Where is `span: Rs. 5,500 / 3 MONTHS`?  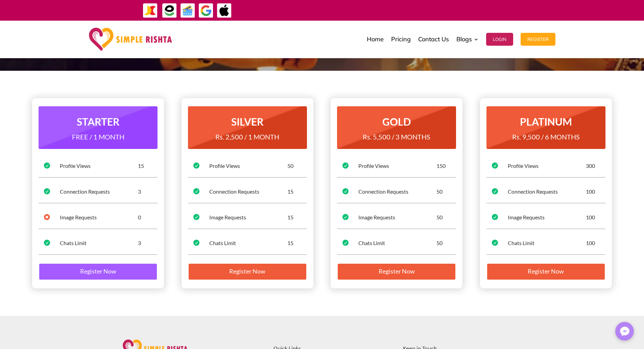 span: Rs. 5,500 / 3 MONTHS is located at coordinates (397, 137).